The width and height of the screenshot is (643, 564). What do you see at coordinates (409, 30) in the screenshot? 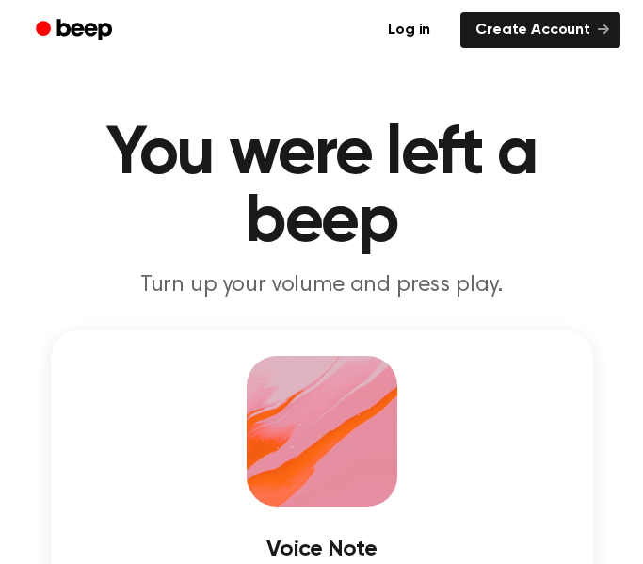
I see `a: Log in` at bounding box center [409, 30].